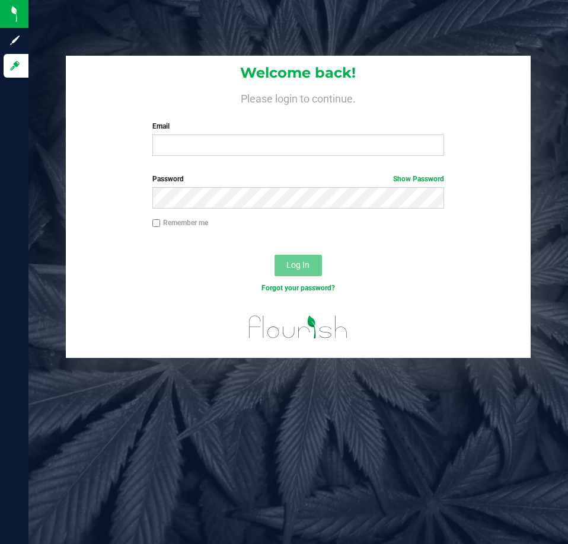  What do you see at coordinates (298, 288) in the screenshot?
I see `a: Forgot your password?` at bounding box center [298, 288].